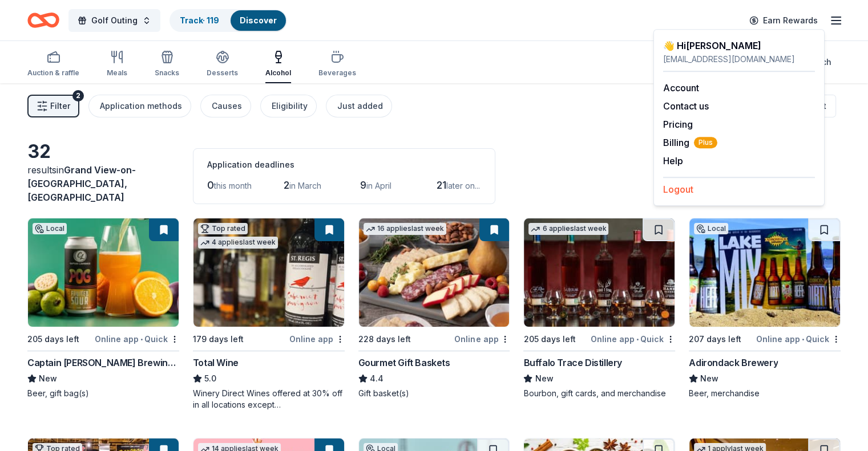  What do you see at coordinates (306, 186) in the screenshot?
I see `span: in March` at bounding box center [306, 186].